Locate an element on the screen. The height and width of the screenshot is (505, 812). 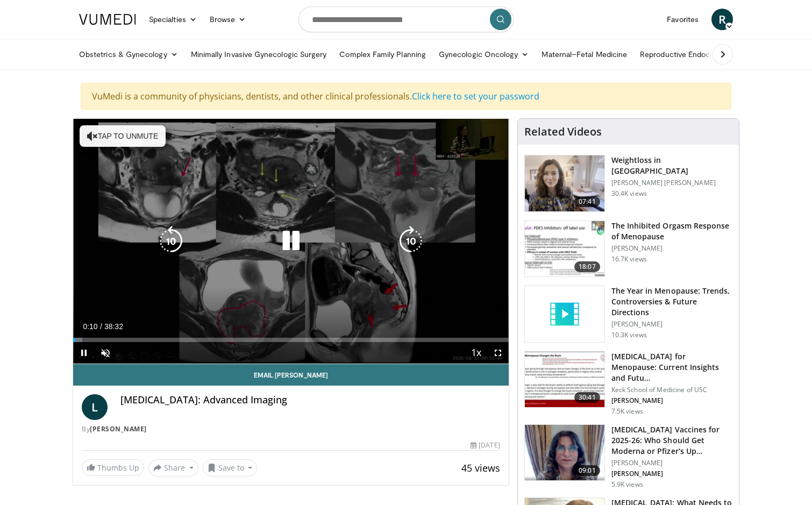
button: Unmute is located at coordinates (105, 353).